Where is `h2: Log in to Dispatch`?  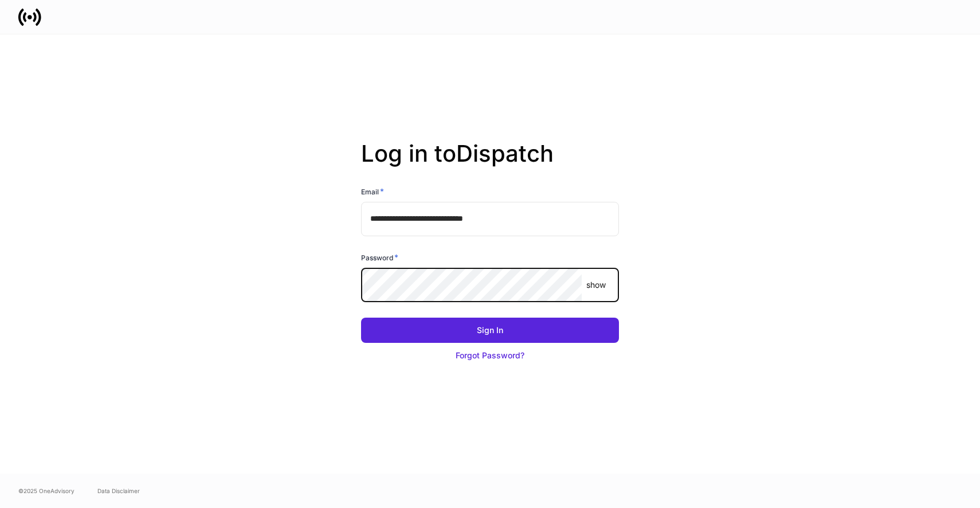
h2: Log in to Dispatch is located at coordinates (490, 163).